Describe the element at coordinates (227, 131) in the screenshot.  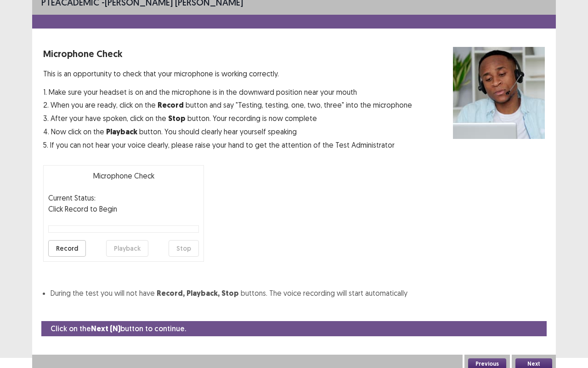
I see `p: 4. Now click on the button. You should clearly hear yourself speaking` at that location.